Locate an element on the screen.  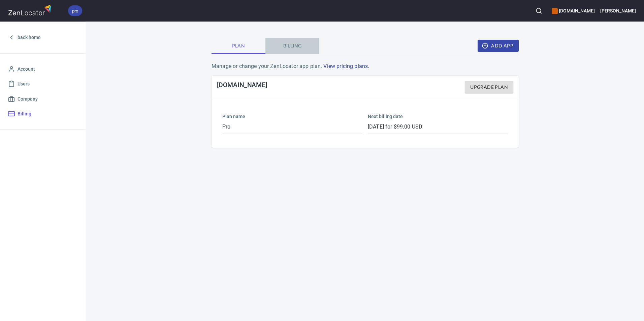
span: back home is located at coordinates (29, 37).